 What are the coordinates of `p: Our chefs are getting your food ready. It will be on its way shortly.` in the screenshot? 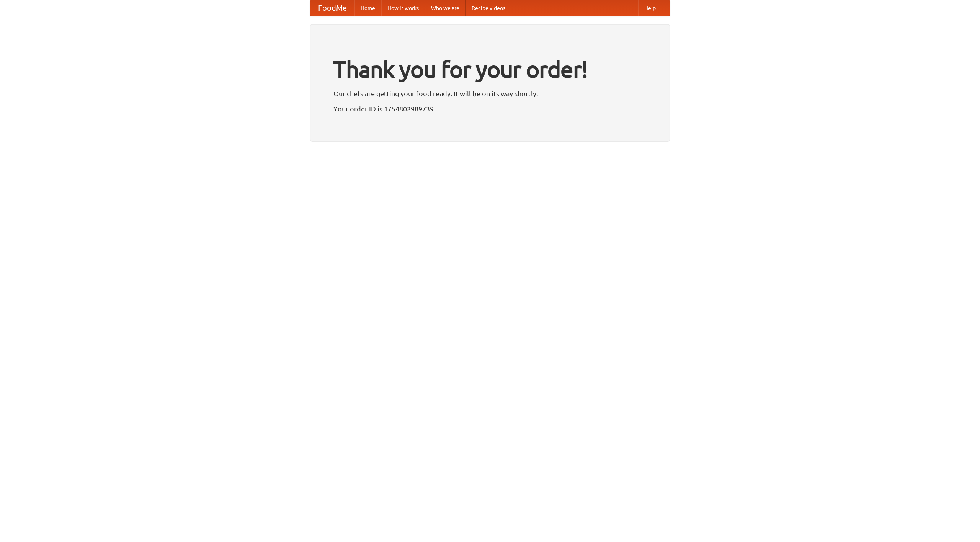 It's located at (490, 94).